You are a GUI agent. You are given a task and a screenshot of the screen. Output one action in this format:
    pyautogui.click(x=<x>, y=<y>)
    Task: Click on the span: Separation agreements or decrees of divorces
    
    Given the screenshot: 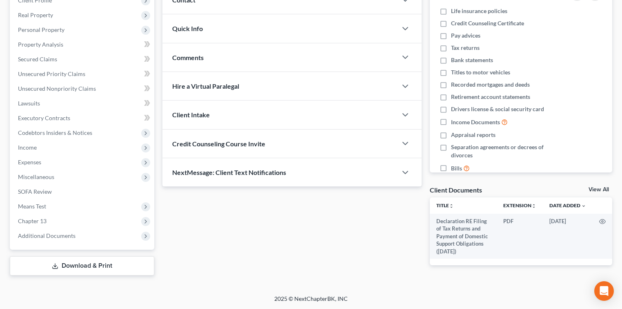 What is the action you would take?
    pyautogui.click(x=506, y=151)
    